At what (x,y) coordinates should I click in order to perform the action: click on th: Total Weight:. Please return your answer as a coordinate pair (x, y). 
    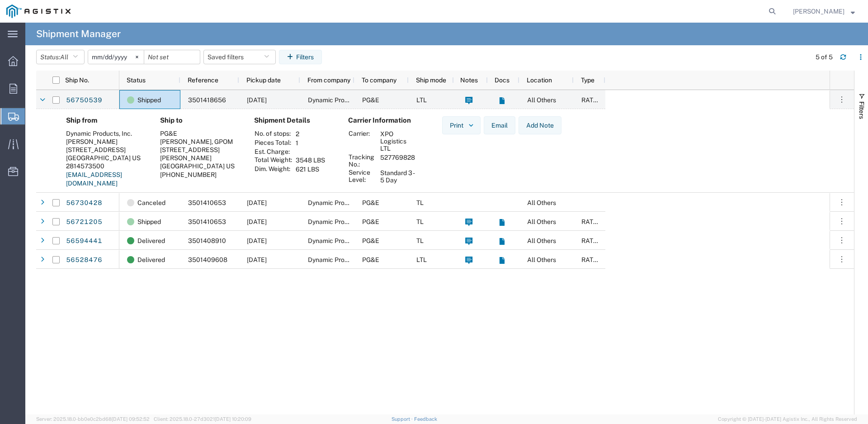
    Looking at the image, I should click on (273, 160).